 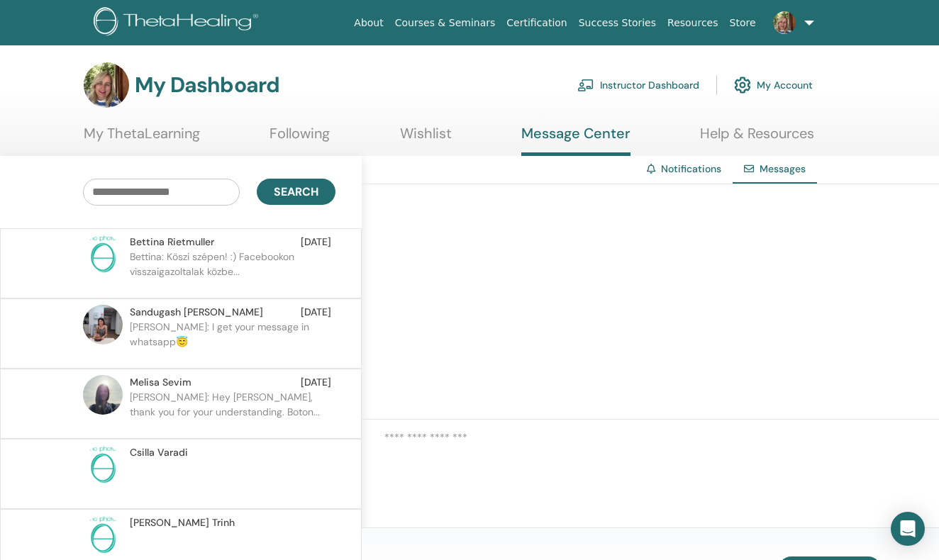 I want to click on span: Melisa Sevim, so click(x=160, y=383).